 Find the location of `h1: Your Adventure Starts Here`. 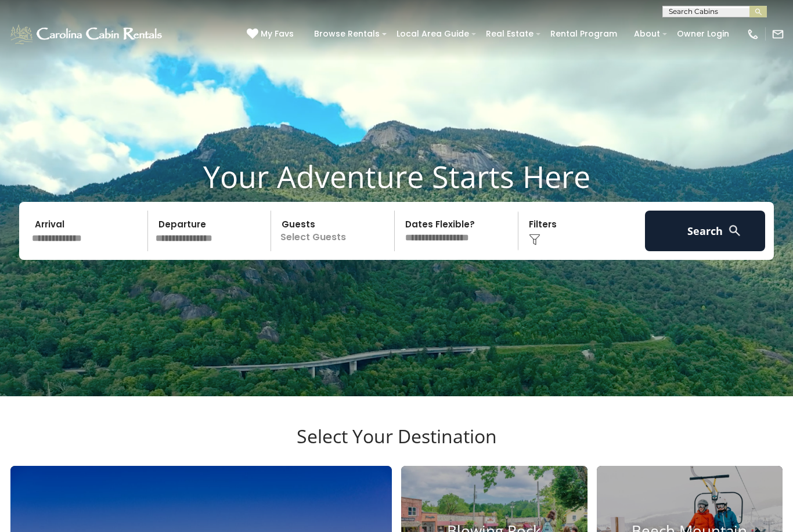

h1: Your Adventure Starts Here is located at coordinates (396, 176).